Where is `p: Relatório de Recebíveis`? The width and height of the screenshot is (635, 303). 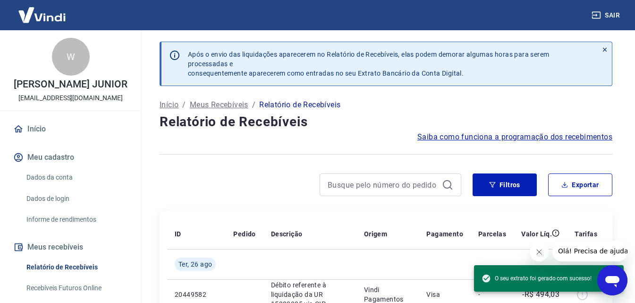 p: Relatório de Recebíveis is located at coordinates (300, 105).